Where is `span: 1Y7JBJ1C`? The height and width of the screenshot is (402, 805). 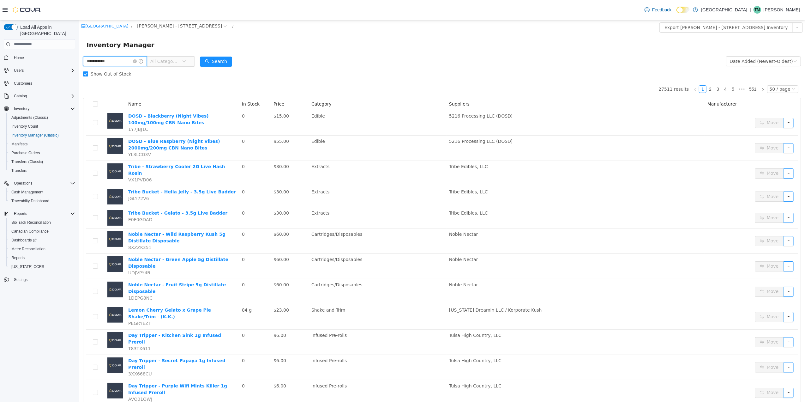 span: 1Y7JBJ1C is located at coordinates (59, 109).